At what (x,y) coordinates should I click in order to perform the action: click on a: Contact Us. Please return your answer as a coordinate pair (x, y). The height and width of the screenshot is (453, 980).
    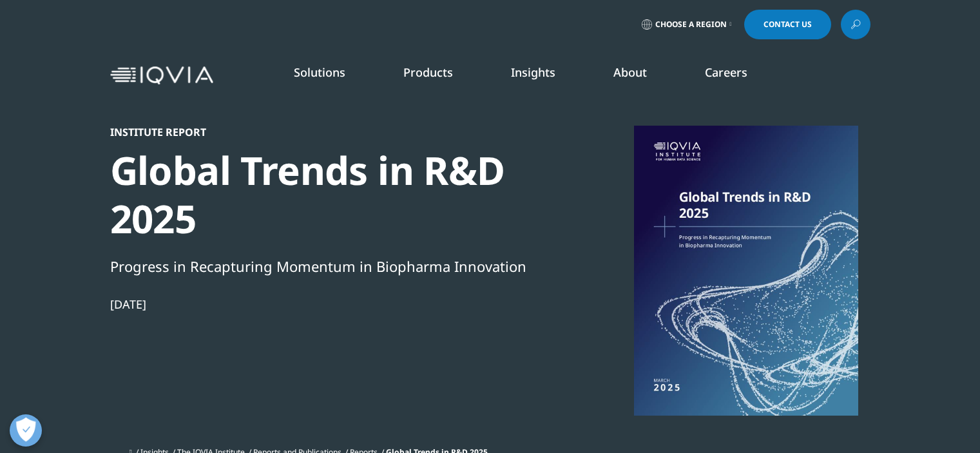
    Looking at the image, I should click on (787, 25).